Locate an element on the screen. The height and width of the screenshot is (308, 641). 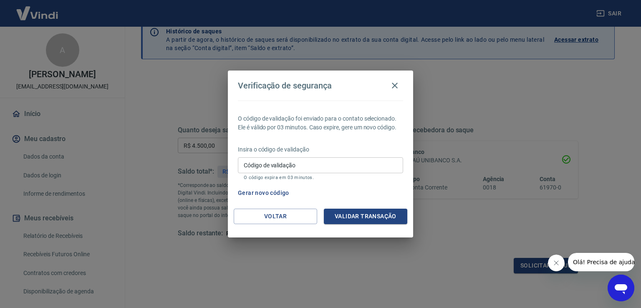
button: Gerar novo código is located at coordinates (263, 193).